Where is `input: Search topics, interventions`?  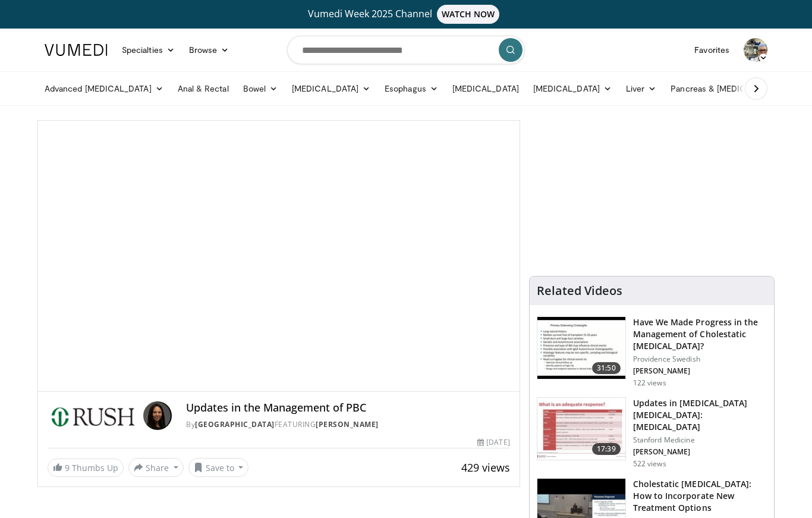
input: Search topics, interventions is located at coordinates (406, 50).